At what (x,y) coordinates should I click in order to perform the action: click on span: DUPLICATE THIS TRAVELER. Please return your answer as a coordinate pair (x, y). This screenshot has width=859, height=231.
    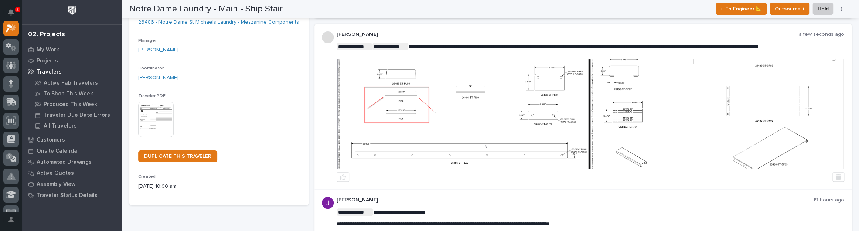
    Looking at the image, I should click on (178, 156).